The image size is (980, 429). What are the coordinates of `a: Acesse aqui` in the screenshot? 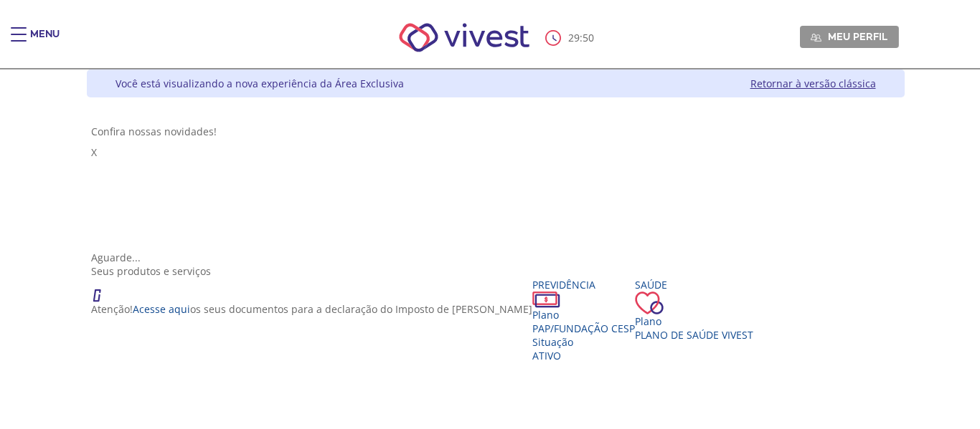 It's located at (161, 309).